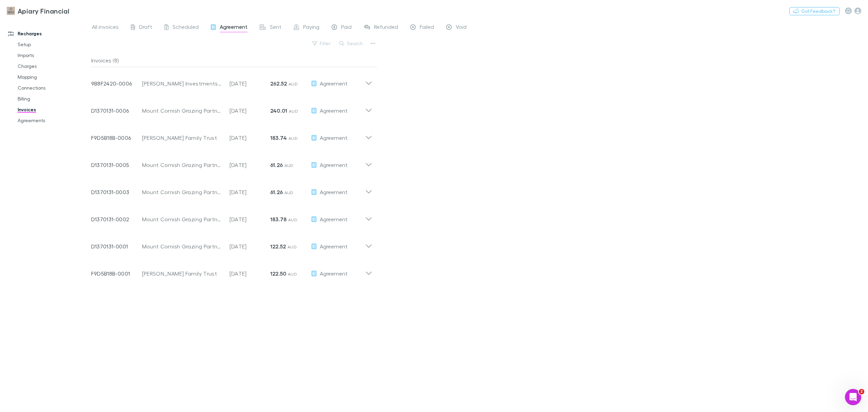 The width and height of the screenshot is (868, 412). I want to click on span: Refunded, so click(386, 28).